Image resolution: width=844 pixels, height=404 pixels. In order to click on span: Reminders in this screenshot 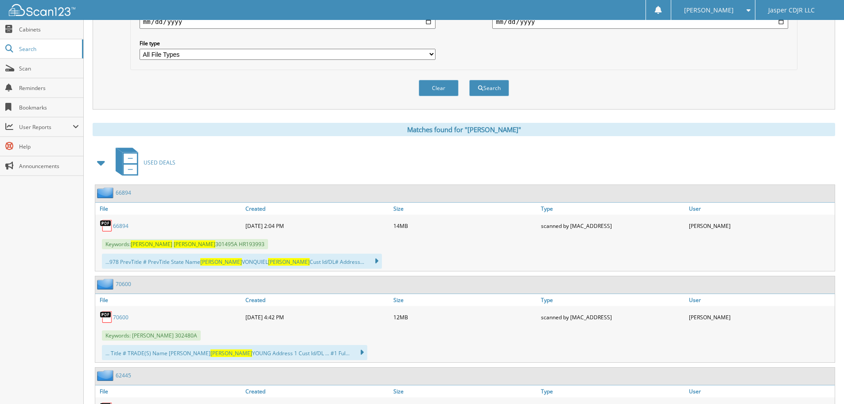, I will do `click(49, 88)`.